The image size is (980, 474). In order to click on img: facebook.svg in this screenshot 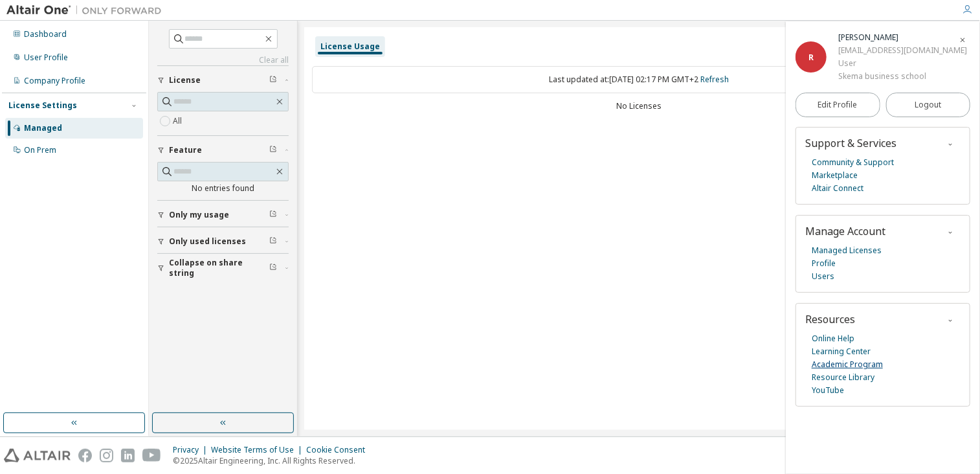, I will do `click(85, 455)`.